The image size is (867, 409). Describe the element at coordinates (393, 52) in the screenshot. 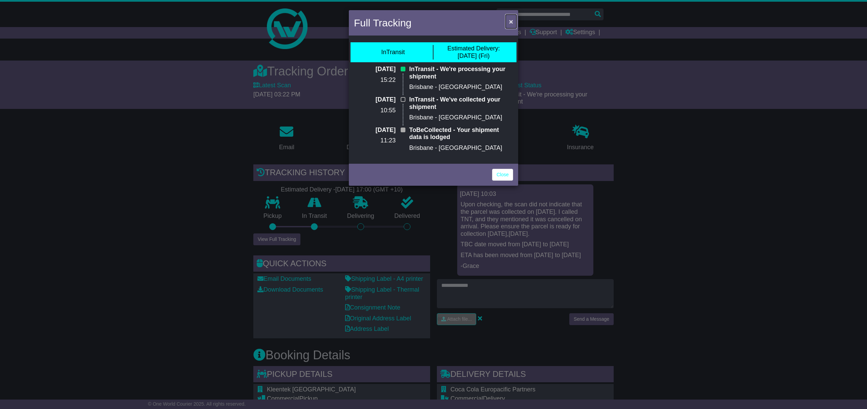

I see `div: InTransit` at that location.